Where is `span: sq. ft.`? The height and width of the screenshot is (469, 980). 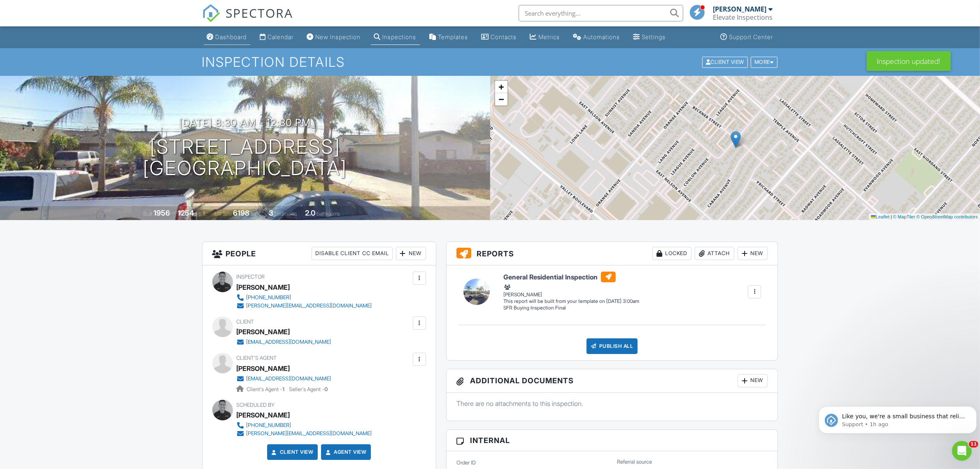
span: sq. ft. is located at coordinates (201, 213).